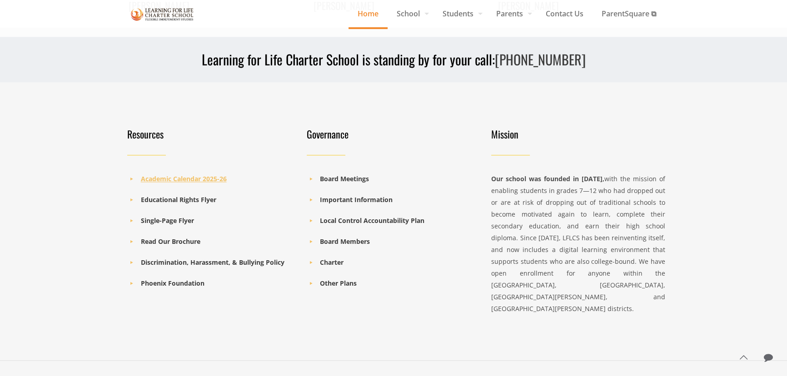  What do you see at coordinates (391, 134) in the screenshot?
I see `h4: Governance` at bounding box center [391, 134].